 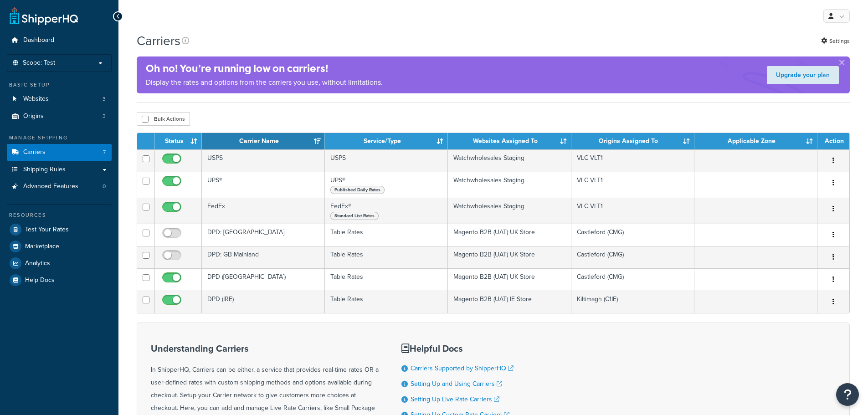 What do you see at coordinates (386, 210) in the screenshot?
I see `td: FedEx®` at bounding box center [386, 210].